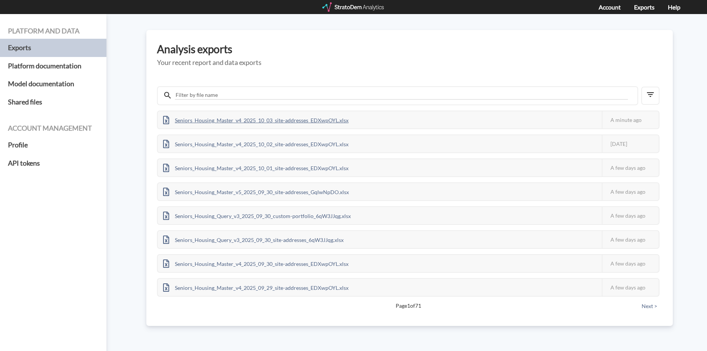 The width and height of the screenshot is (707, 351). Describe the element at coordinates (256, 119) in the screenshot. I see `a: Seniors_Housing_Master_v4_2025_10_03_site-addresses_EDXwpOYL.xlsx` at that location.